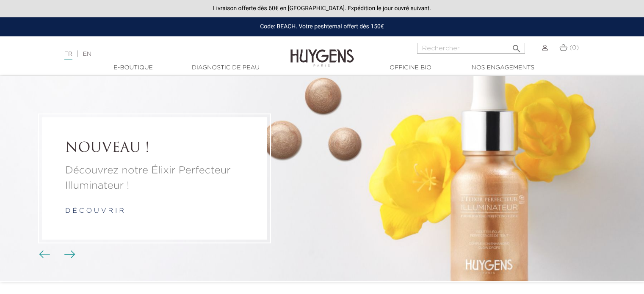 The height and width of the screenshot is (294, 644). What do you see at coordinates (574, 48) in the screenshot?
I see `span: (0)` at bounding box center [574, 48].